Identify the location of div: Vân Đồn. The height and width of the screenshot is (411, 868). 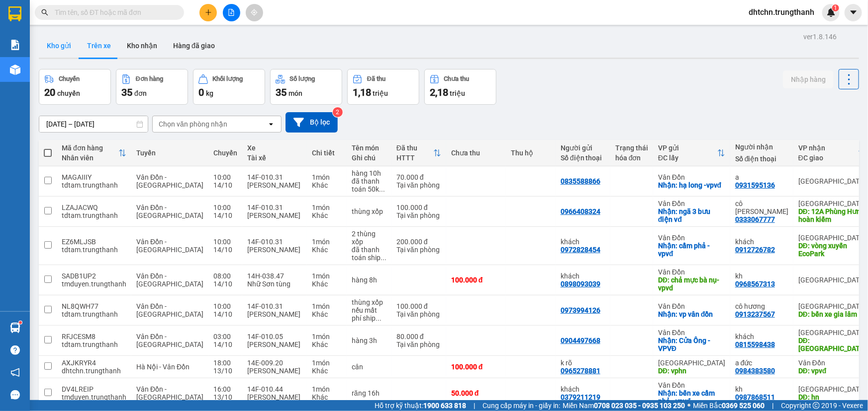
(832, 363).